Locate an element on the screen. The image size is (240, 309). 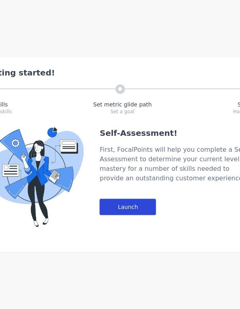
div: Set metric glide path is located at coordinates (122, 104).